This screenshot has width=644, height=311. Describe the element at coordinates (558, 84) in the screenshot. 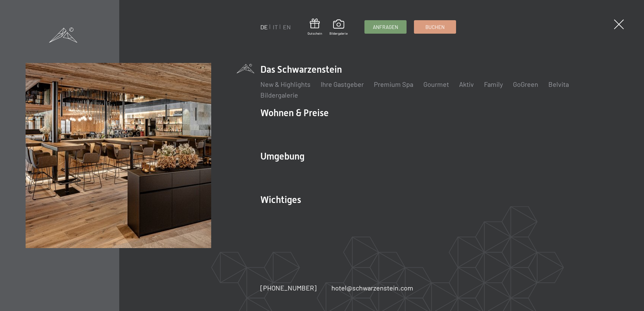

I see `a: Belvita` at that location.